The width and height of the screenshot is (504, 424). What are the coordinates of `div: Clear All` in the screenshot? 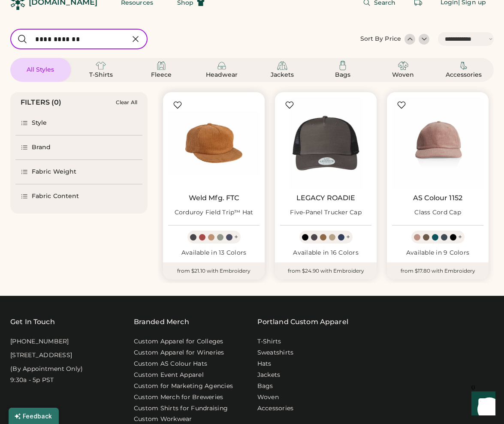 It's located at (126, 102).